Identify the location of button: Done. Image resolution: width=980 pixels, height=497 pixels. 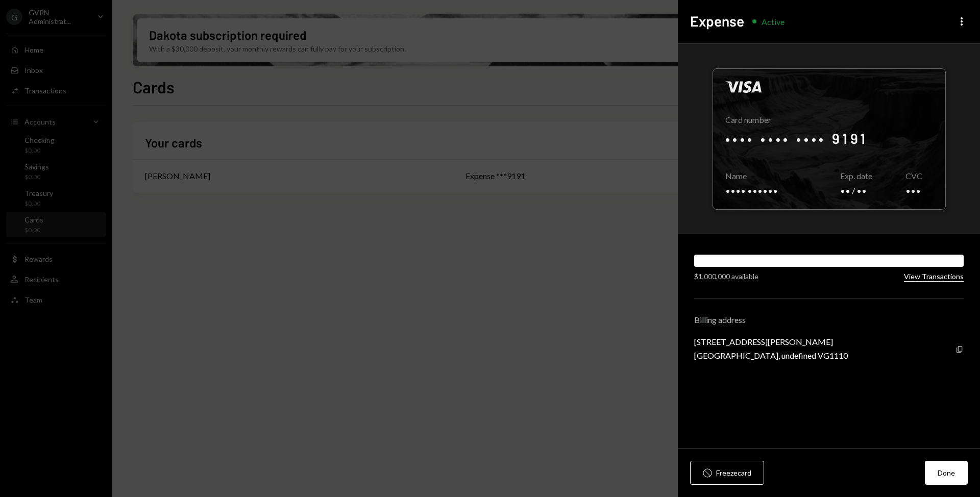
(946, 472).